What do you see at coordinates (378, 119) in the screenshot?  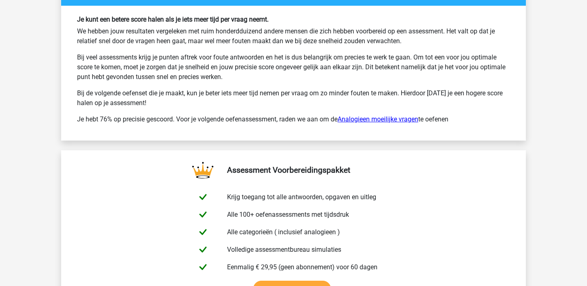 I see `a: Analogieen moeilijke vragen` at bounding box center [378, 119].